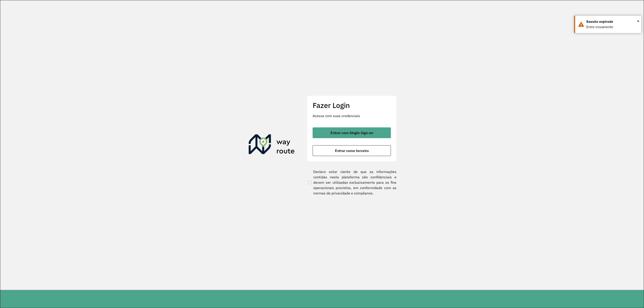 The height and width of the screenshot is (308, 644). I want to click on div: Entre novamente, so click(612, 27).